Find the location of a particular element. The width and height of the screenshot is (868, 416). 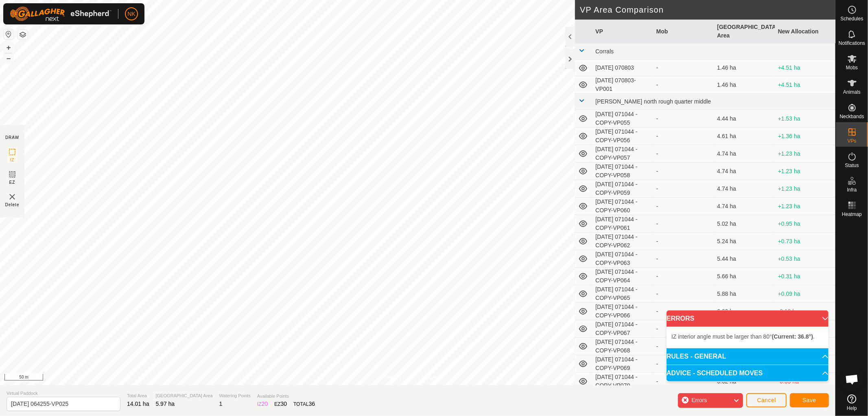

span: 36 is located at coordinates (312, 403).